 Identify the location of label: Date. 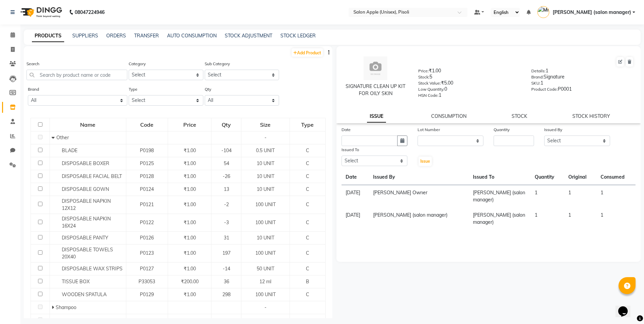
(346, 130).